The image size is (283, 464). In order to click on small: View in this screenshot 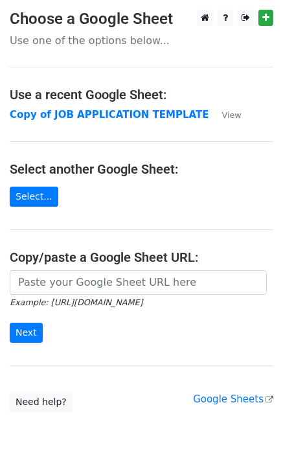, I will do `click(232, 115)`.